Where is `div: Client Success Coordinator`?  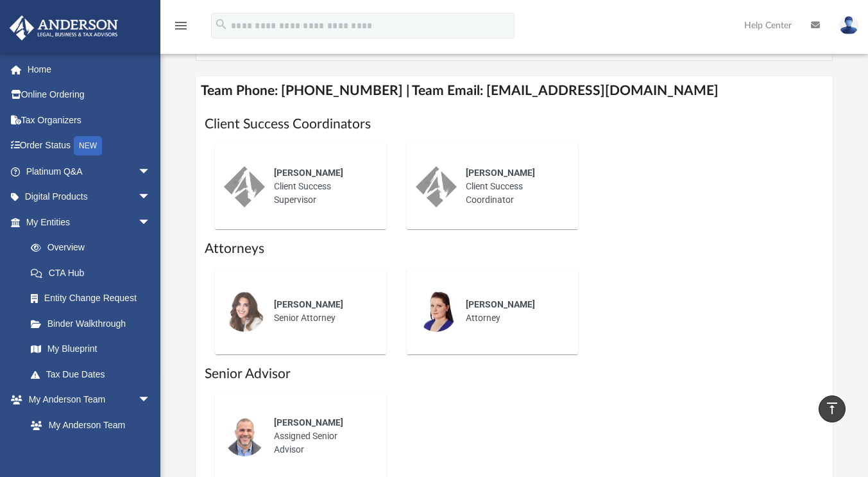 div: Client Success Coordinator is located at coordinates (513, 186).